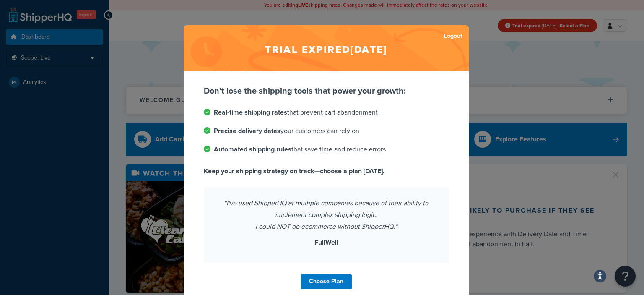 The height and width of the screenshot is (295, 644). What do you see at coordinates (247, 131) in the screenshot?
I see `strong: Precise delivery dates` at bounding box center [247, 131].